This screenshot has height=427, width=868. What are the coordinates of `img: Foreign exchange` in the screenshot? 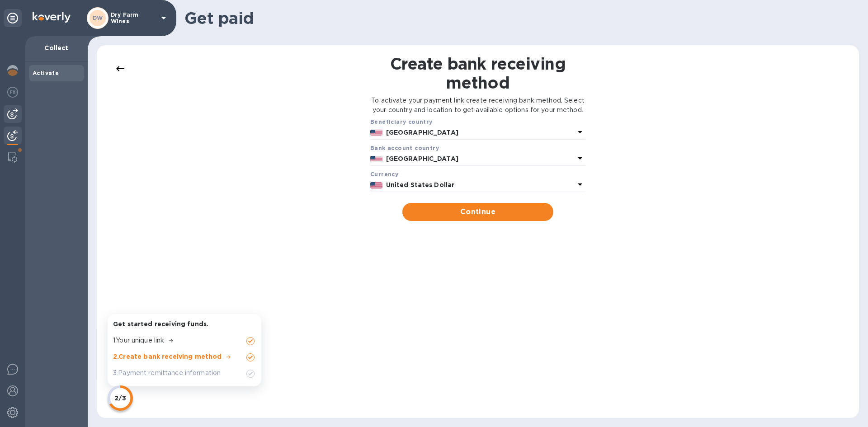 It's located at (13, 92).